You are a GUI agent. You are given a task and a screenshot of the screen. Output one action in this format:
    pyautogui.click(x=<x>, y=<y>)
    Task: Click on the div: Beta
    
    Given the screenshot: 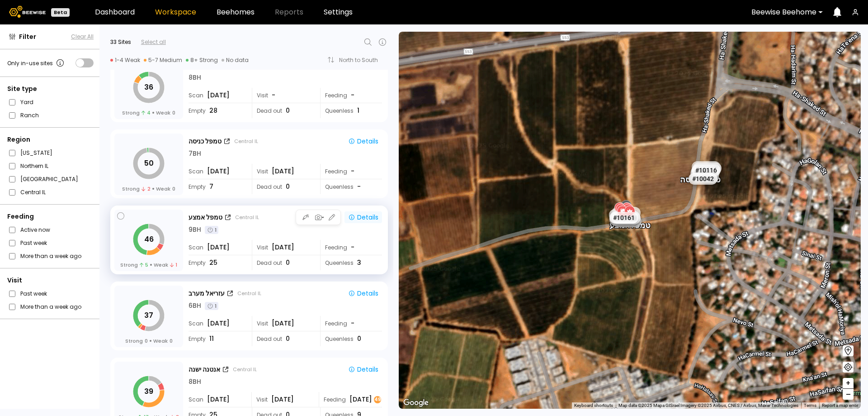 What is the action you would take?
    pyautogui.click(x=60, y=12)
    